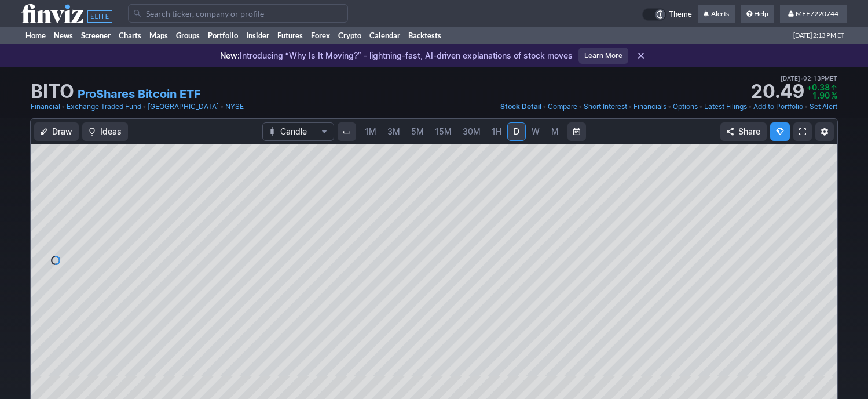 This screenshot has width=868, height=399. I want to click on button: Chart Settings, so click(825, 131).